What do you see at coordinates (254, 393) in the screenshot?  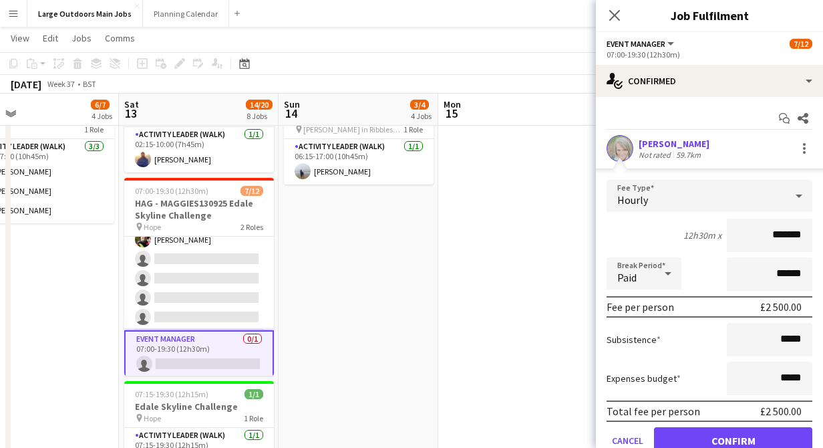 I see `span: 1/1` at bounding box center [254, 393].